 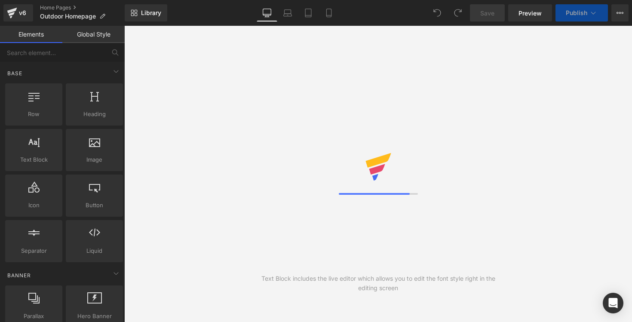 What do you see at coordinates (287, 13) in the screenshot?
I see `a: Laptop` at bounding box center [287, 13].